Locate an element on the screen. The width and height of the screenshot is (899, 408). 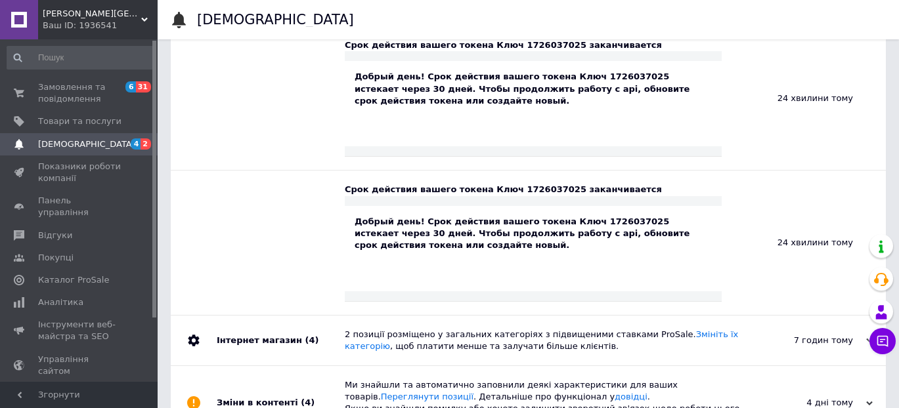
span: 2 is located at coordinates (146, 144).